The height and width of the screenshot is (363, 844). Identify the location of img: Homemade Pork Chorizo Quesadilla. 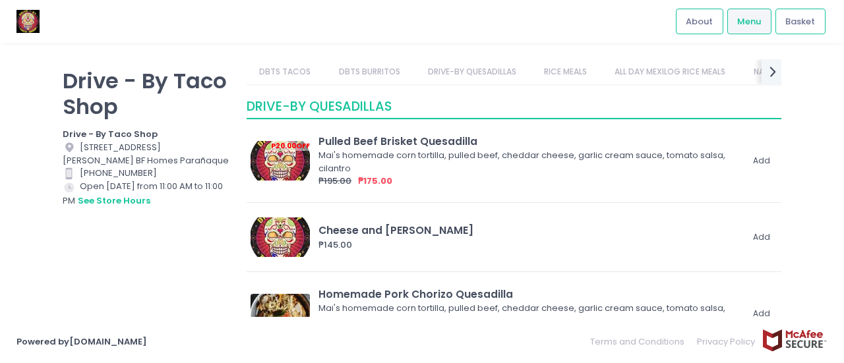
(280, 314).